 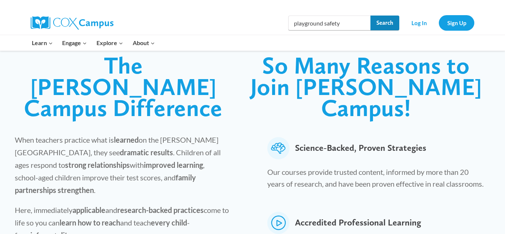 What do you see at coordinates (42, 43) in the screenshot?
I see `button: Child menu of Learn` at bounding box center [42, 43].